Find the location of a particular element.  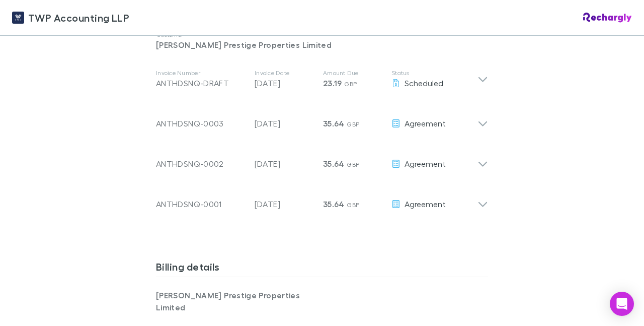

div: ANTHDSNQ-0003 is located at coordinates (201, 123).